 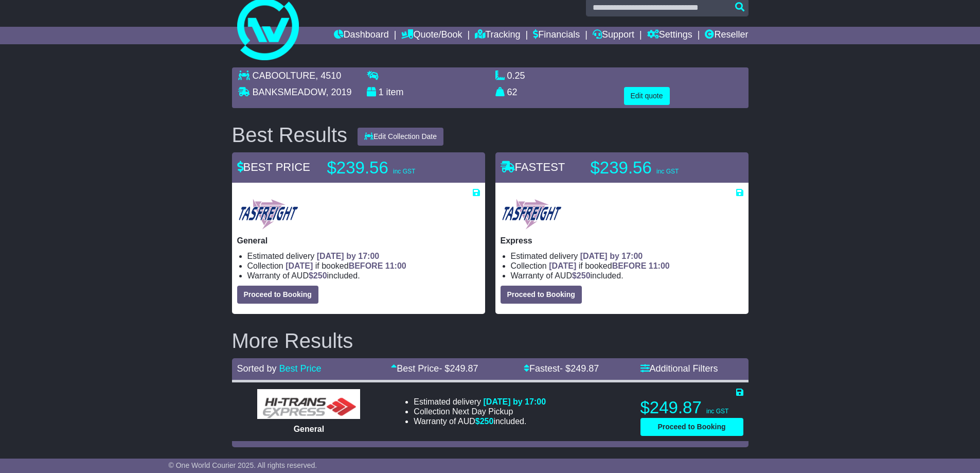 What do you see at coordinates (513, 92) in the screenshot?
I see `span: 62` at bounding box center [513, 92].